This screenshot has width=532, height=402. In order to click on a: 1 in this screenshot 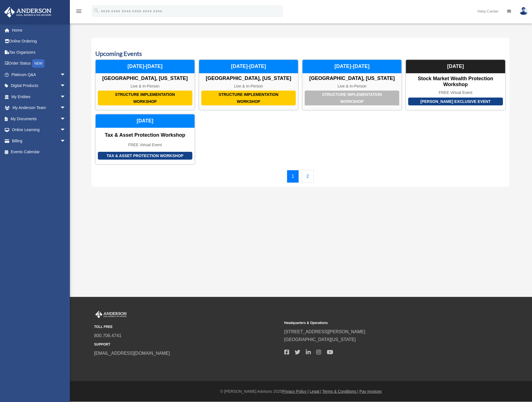, I will do `click(293, 177)`.